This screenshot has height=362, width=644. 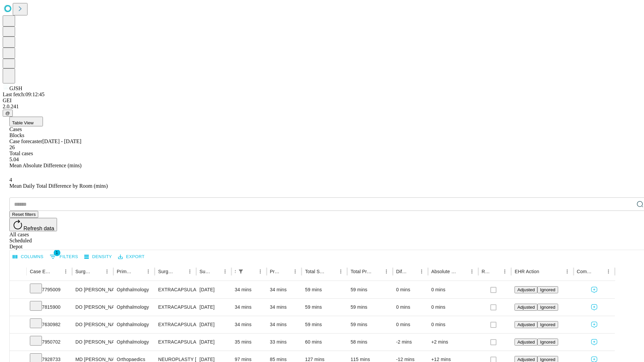 What do you see at coordinates (586, 272) in the screenshot?
I see `div: Comments` at bounding box center [586, 272].